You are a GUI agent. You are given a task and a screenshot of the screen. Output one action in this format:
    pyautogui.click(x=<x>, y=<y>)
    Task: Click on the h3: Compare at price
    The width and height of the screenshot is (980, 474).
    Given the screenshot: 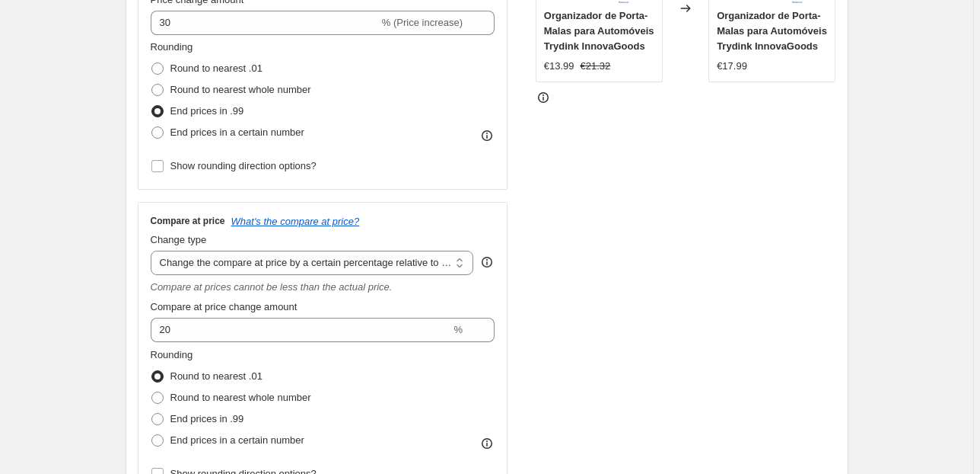 What is the action you would take?
    pyautogui.click(x=188, y=221)
    